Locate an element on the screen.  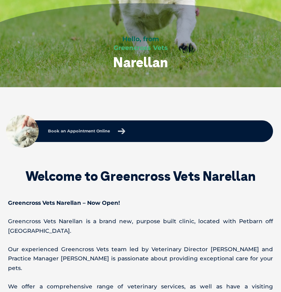
p: Book an Appointment Online is located at coordinates (79, 131).